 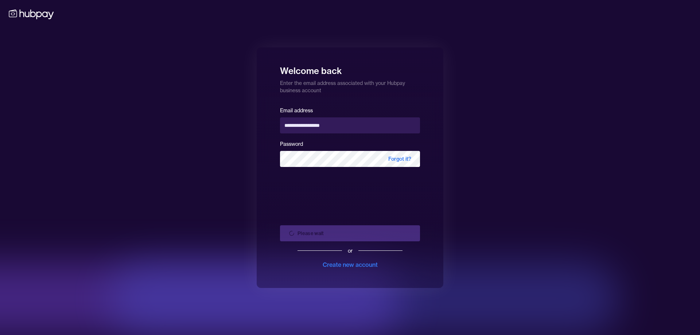 What do you see at coordinates (296, 110) in the screenshot?
I see `label: Email address` at bounding box center [296, 110].